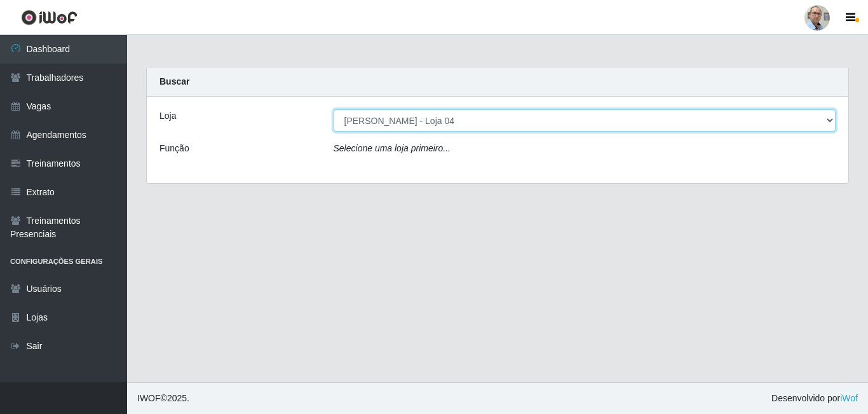 The height and width of the screenshot is (414, 868). Describe the element at coordinates (168, 116) in the screenshot. I see `label: Loja` at that location.